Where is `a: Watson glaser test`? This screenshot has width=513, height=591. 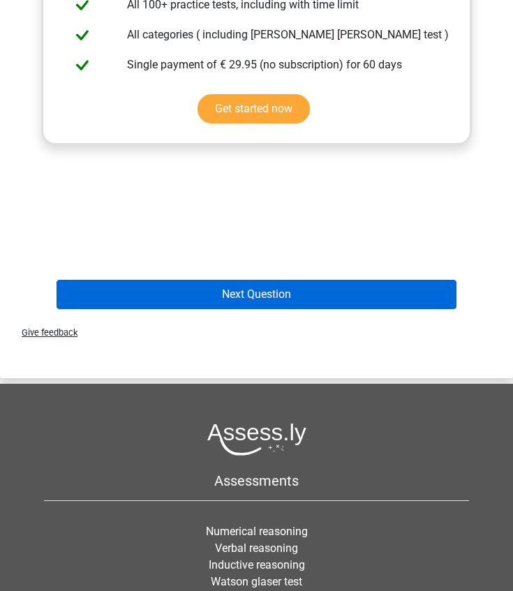 a: Watson glaser test is located at coordinates (256, 582).